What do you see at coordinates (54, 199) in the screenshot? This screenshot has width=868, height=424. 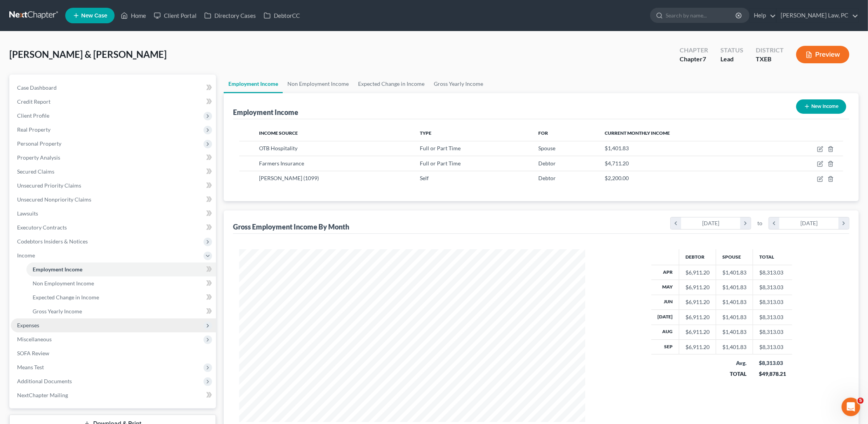 I see `span: Unsecured Nonpriority Claims` at bounding box center [54, 199].